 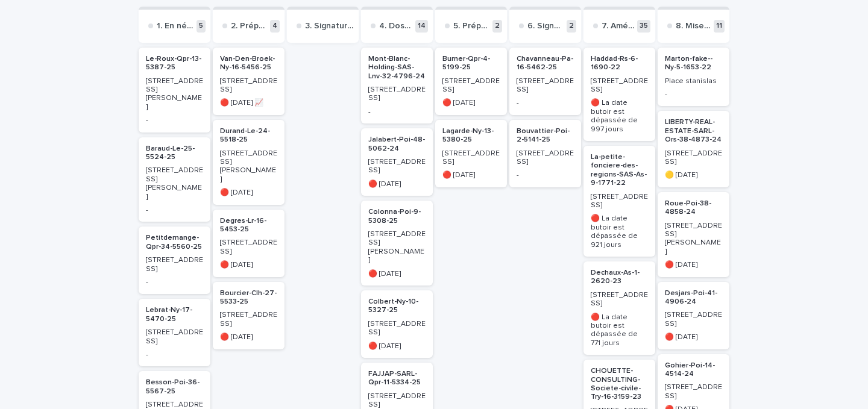 What do you see at coordinates (619, 277) in the screenshot?
I see `p: Dechaux-As-1-2620-23` at bounding box center [619, 277].